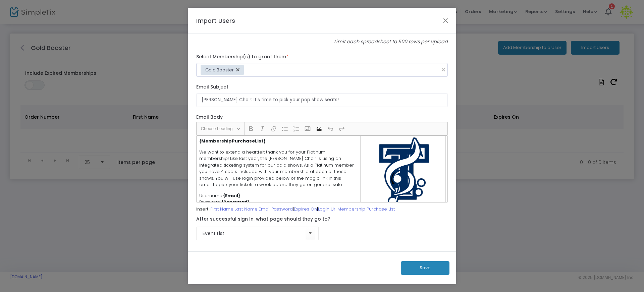 This screenshot has width=644, height=292. What do you see at coordinates (218, 129) in the screenshot?
I see `span: Choose heading` at bounding box center [218, 129].